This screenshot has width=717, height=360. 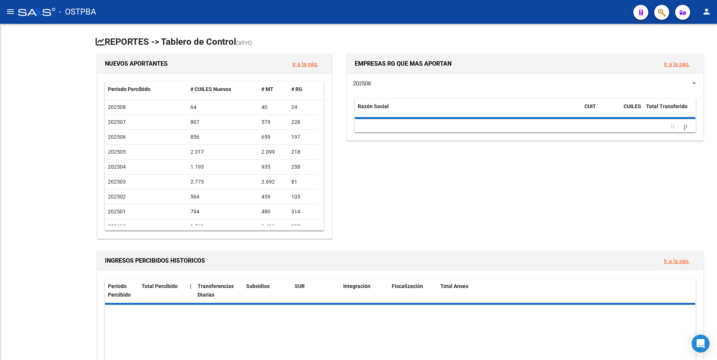 I want to click on span: 202507, so click(x=117, y=122).